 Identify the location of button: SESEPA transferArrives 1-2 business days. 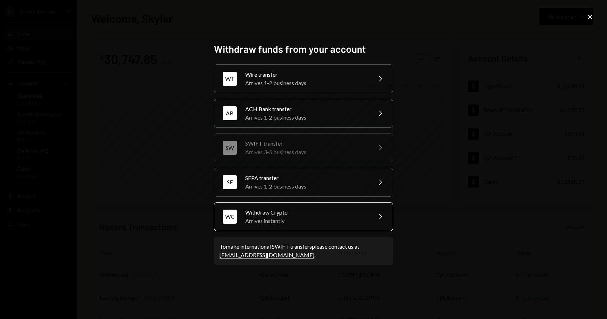
(303, 182).